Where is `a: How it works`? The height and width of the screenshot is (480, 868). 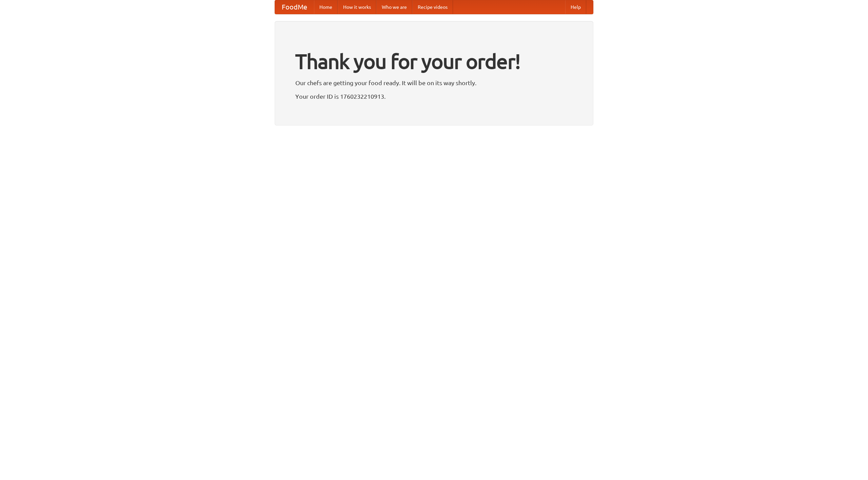 a: How it works is located at coordinates (357, 7).